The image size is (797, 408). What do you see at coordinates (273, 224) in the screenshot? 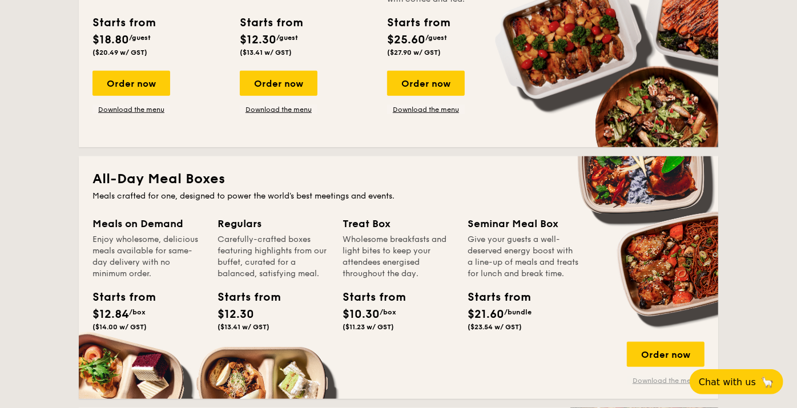
I see `div: Regulars` at bounding box center [273, 224].